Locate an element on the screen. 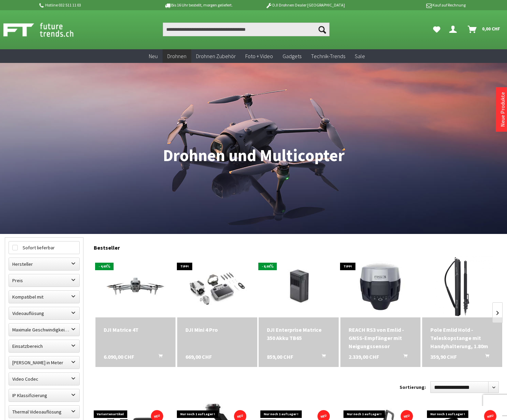 This screenshot has height=420, width=507. span: 0,00 CHF is located at coordinates (491, 29).